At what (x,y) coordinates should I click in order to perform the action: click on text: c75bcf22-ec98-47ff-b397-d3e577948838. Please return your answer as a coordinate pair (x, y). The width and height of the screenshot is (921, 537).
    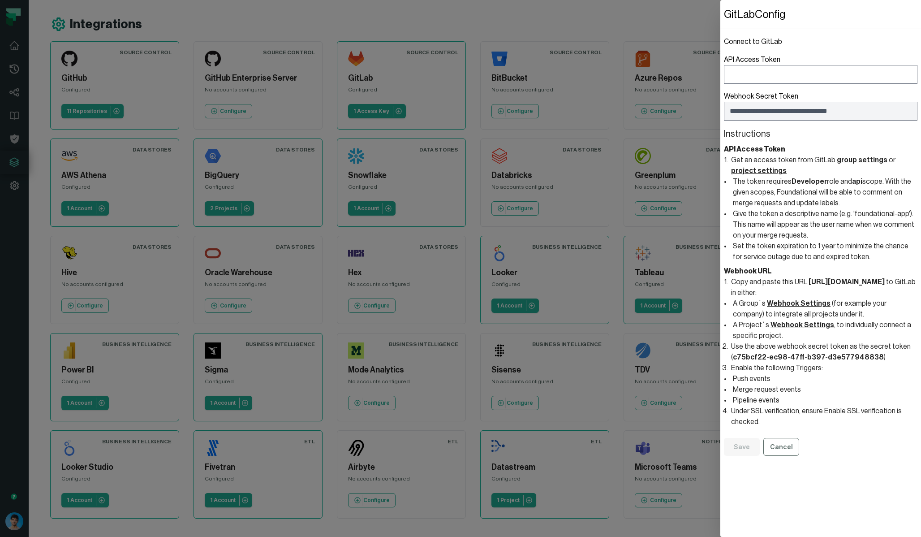
    Looking at the image, I should click on (808, 357).